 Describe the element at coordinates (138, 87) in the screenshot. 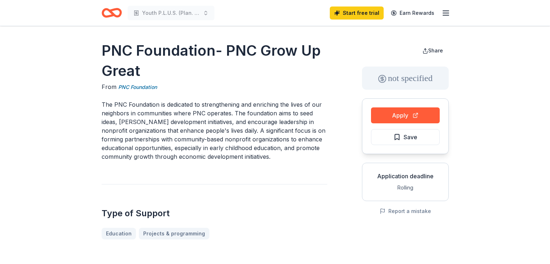

I see `a: PNC Foundation` at that location.